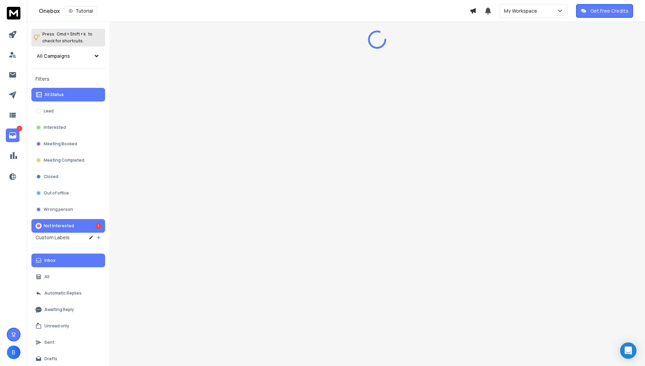  I want to click on a: 1, so click(13, 135).